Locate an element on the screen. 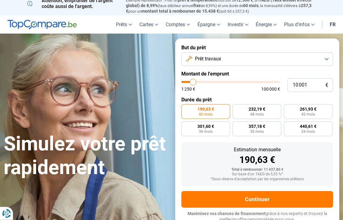  img: TopCompare is located at coordinates (42, 25).